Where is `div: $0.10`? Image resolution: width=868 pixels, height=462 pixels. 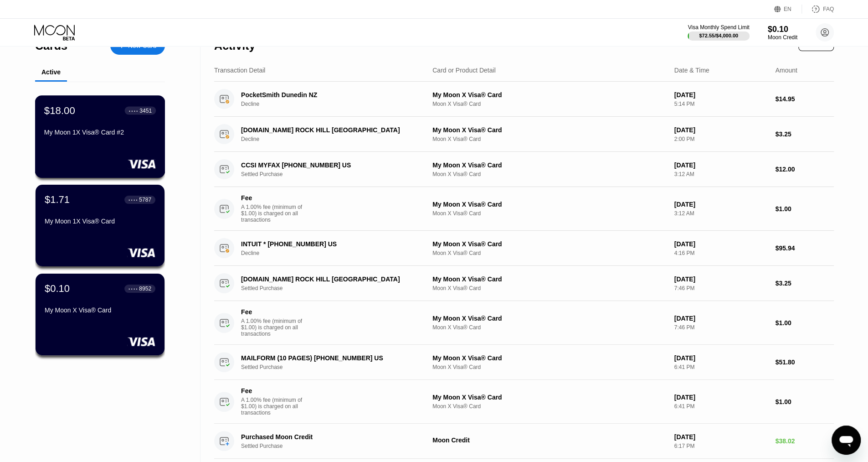
div: $0.10 is located at coordinates (57, 289).